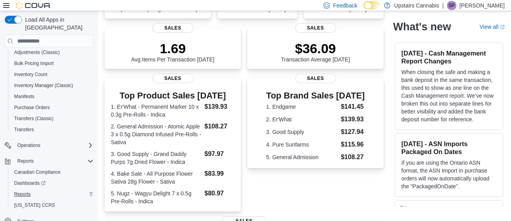 Image resolution: width=511 pixels, height=221 pixels. Describe the element at coordinates (219, 154) in the screenshot. I see `dd: $97.97` at that location.